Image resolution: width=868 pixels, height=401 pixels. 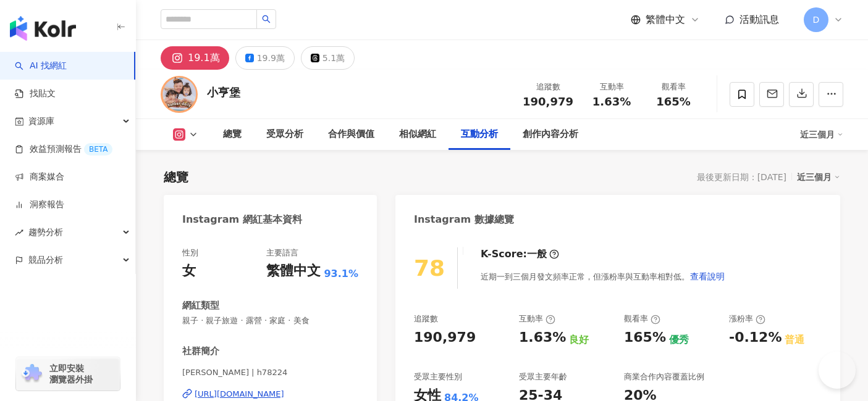 I want to click on button: 5.1萬, so click(x=327, y=58).